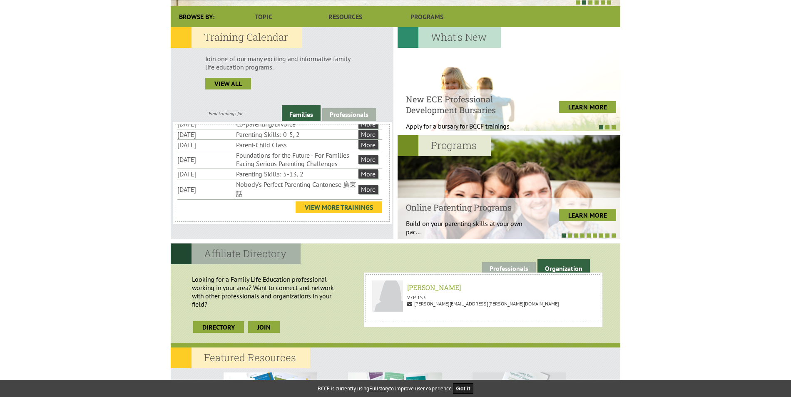 The height and width of the screenshot is (397, 791). Describe the element at coordinates (228, 84) in the screenshot. I see `a: view all` at that location.